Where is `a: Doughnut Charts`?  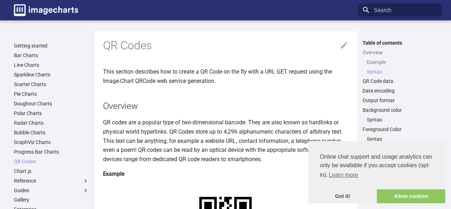
a: Doughnut Charts is located at coordinates (51, 104).